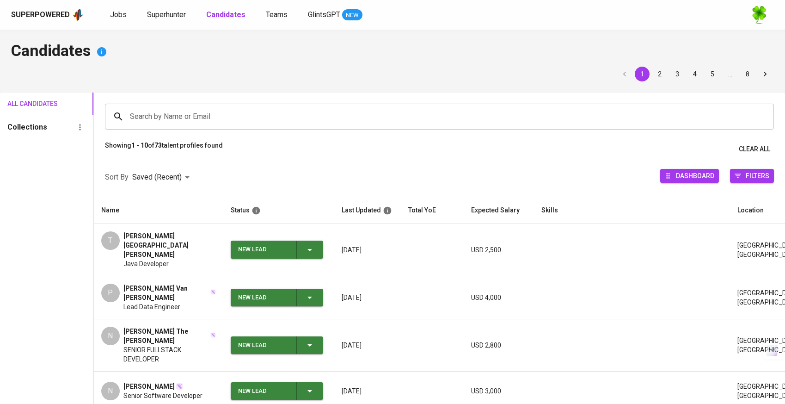 The image size is (785, 404). What do you see at coordinates (678, 74) in the screenshot?
I see `button: Go to page 3` at bounding box center [678, 74].